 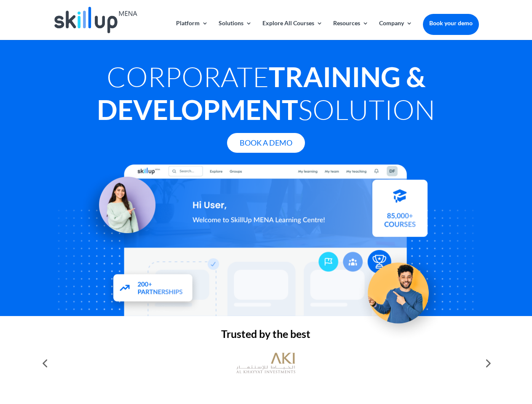 I want to click on img: Upskill your workforce - SkillUp, so click(x=402, y=292).